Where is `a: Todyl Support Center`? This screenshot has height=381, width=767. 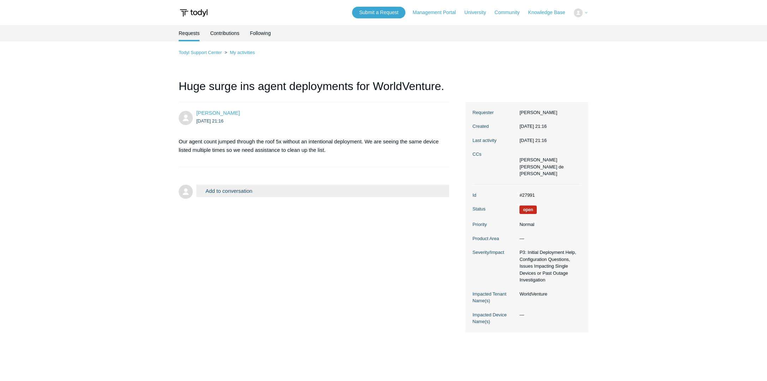
a: Todyl Support Center is located at coordinates (200, 52).